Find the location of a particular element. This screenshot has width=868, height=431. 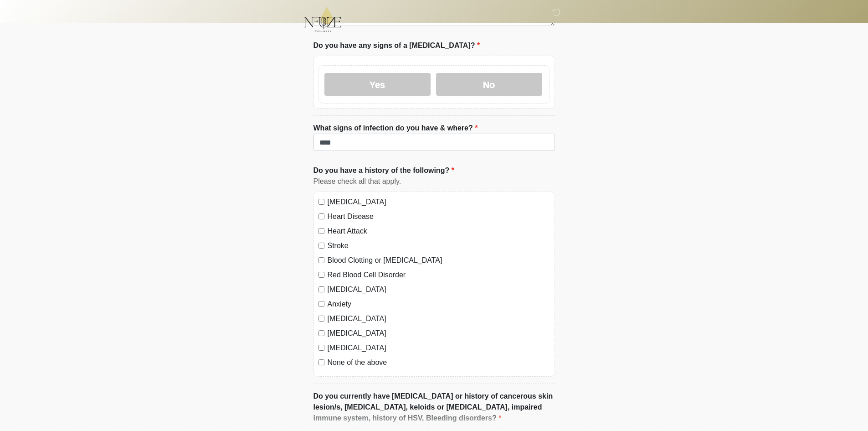

label: Heart Attack is located at coordinates (439, 231).